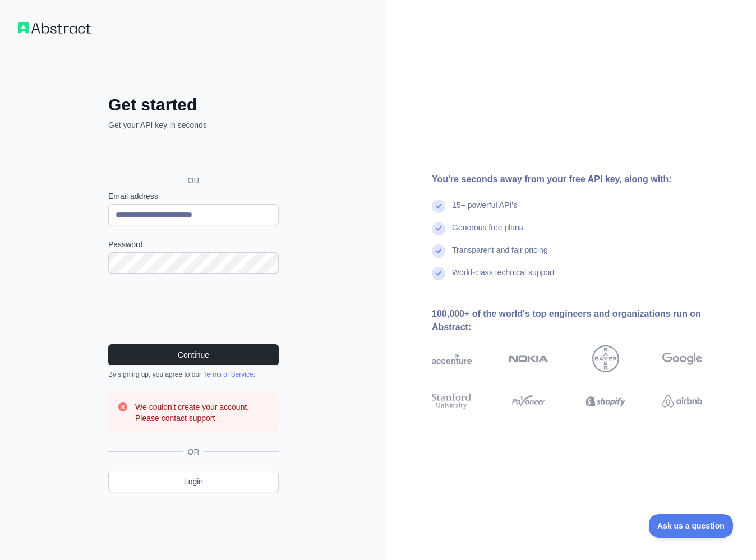  I want to click on img: airbnb, so click(682, 401).